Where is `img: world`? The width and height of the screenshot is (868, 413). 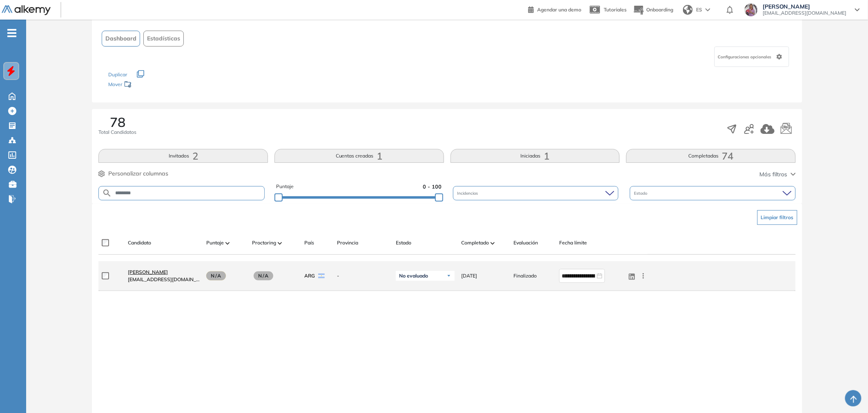
img: world is located at coordinates (688, 10).